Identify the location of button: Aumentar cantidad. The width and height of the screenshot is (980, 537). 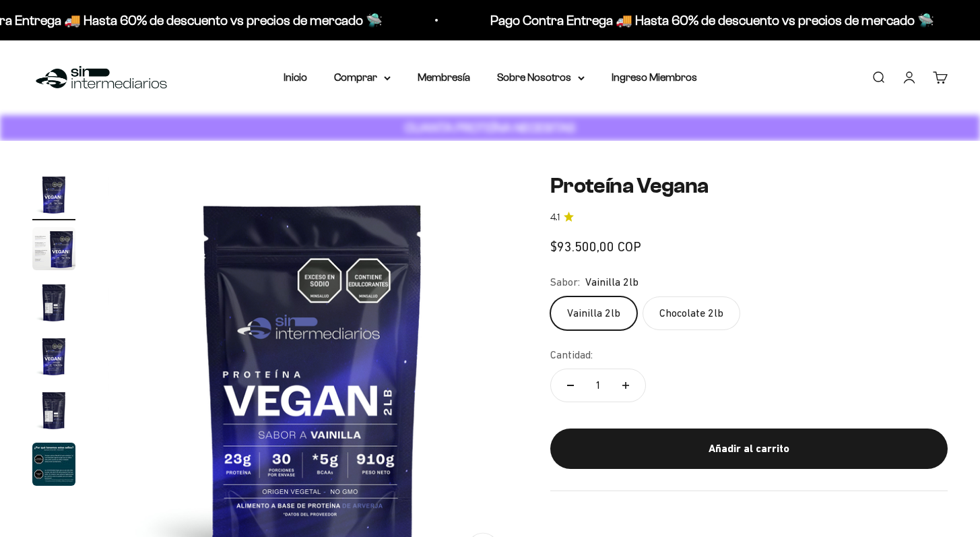
(626, 385).